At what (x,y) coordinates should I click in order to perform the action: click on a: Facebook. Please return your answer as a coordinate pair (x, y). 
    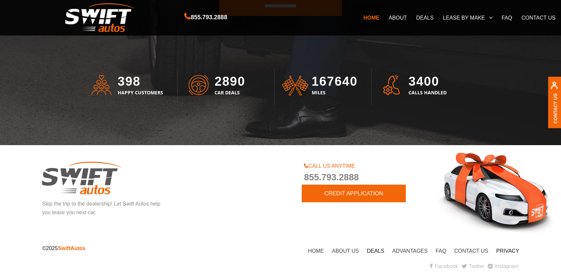
    Looking at the image, I should click on (444, 266).